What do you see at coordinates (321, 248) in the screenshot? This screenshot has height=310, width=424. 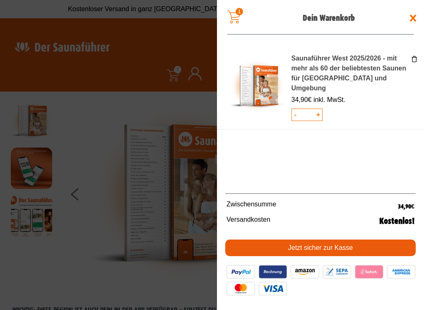 I see `a: Jetzt sicher zur Kasse` at bounding box center [321, 248].